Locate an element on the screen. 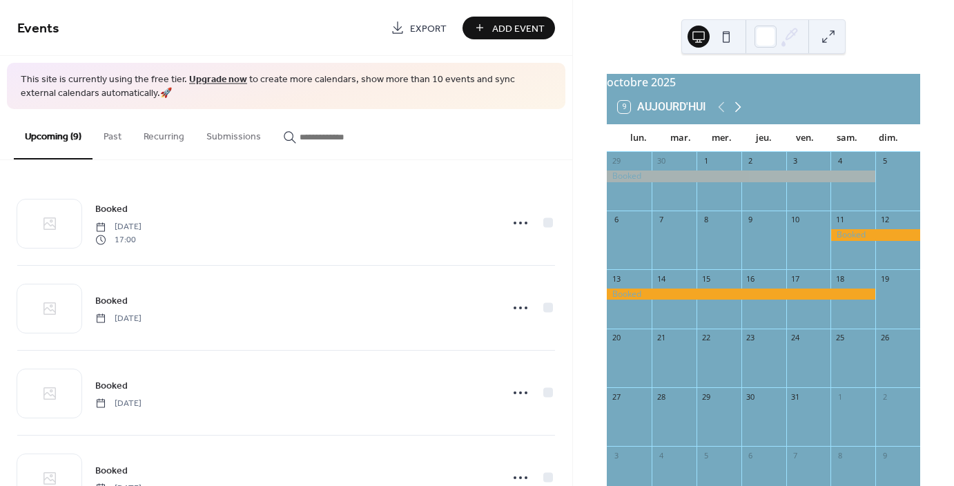 Image resolution: width=954 pixels, height=486 pixels. div: 21 is located at coordinates (661, 338).